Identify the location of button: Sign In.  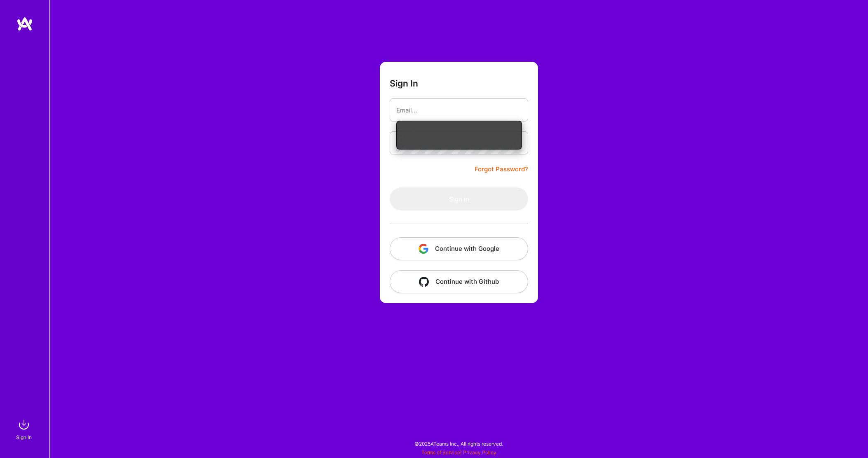
(459, 199).